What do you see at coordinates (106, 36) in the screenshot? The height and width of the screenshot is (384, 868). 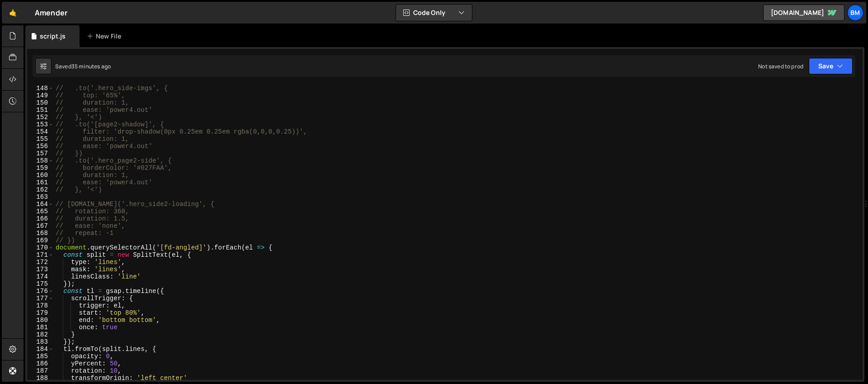 I see `div: New File` at bounding box center [106, 36].